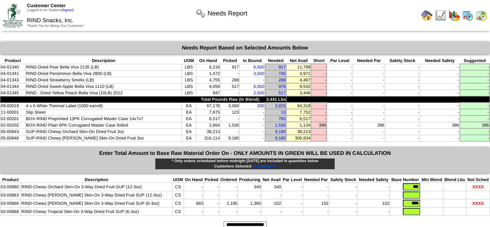 Image resolution: width=490 pixels, height=227 pixels. I want to click on img: ZoRoCo_Logo(Green%26Foil)%20jpg.webp, so click(13, 15).